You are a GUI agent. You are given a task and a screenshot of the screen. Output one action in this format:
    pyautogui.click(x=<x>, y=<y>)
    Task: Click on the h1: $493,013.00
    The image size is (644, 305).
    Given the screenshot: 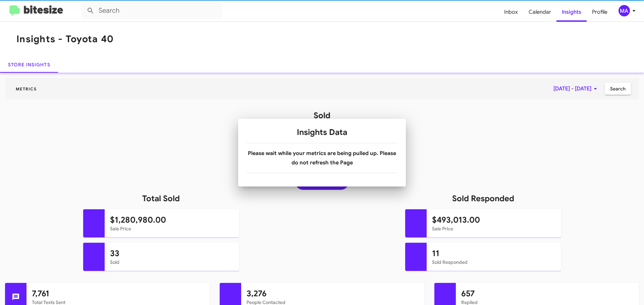 What is the action you would take?
    pyautogui.click(x=494, y=220)
    